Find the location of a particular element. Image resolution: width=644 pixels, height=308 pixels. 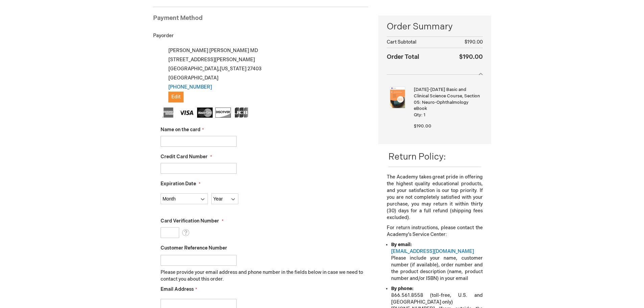

div: Payment Method is located at coordinates (261, 20).